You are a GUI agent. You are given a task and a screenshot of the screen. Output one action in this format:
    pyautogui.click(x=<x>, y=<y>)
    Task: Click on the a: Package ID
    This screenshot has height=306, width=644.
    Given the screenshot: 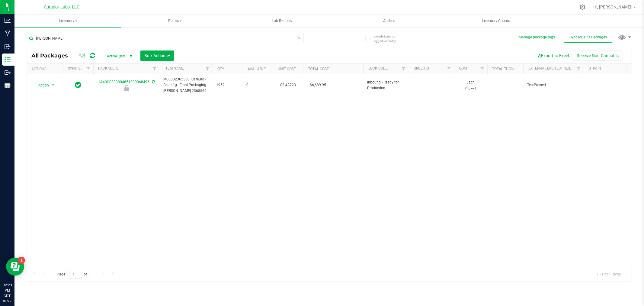 What is the action you would take?
    pyautogui.click(x=108, y=68)
    